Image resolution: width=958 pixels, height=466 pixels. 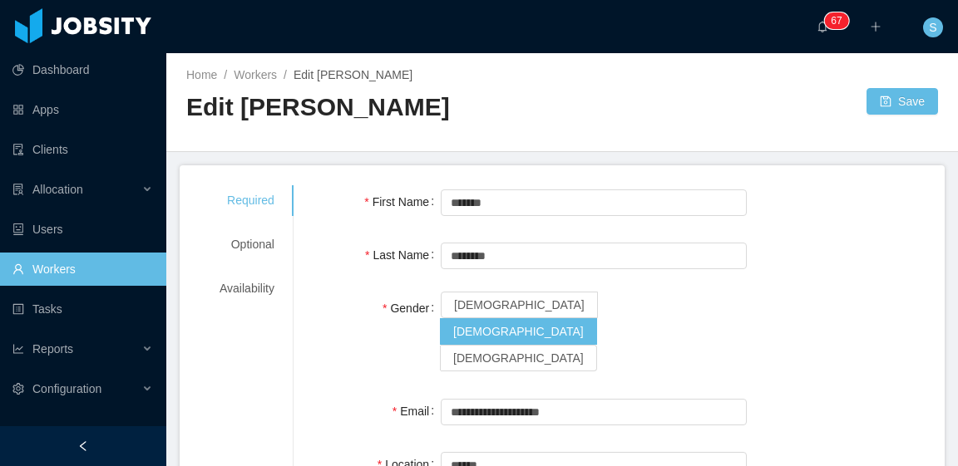 I want to click on a: icon: auditClients, so click(x=82, y=150).